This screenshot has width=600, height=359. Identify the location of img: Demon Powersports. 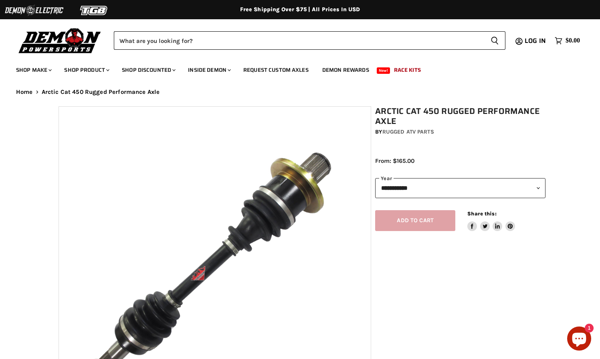
(60, 40).